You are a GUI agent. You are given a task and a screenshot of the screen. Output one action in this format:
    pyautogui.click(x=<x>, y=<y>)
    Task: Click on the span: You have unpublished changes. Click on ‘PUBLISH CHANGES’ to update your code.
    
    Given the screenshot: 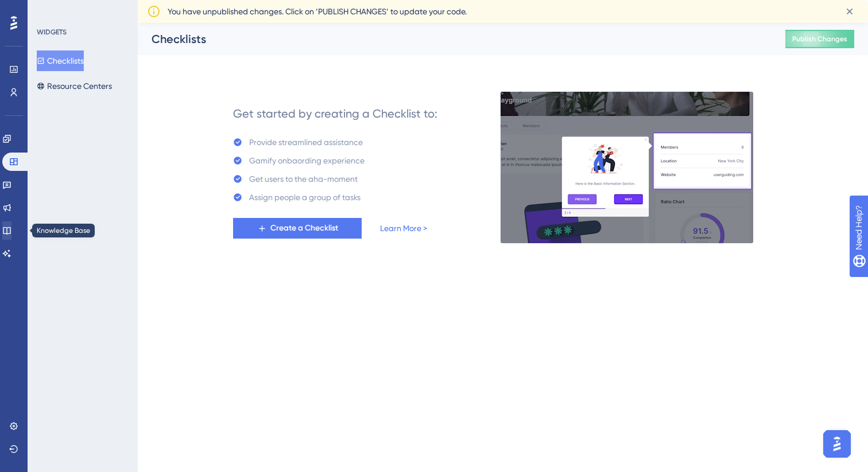 What is the action you would take?
    pyautogui.click(x=317, y=12)
    